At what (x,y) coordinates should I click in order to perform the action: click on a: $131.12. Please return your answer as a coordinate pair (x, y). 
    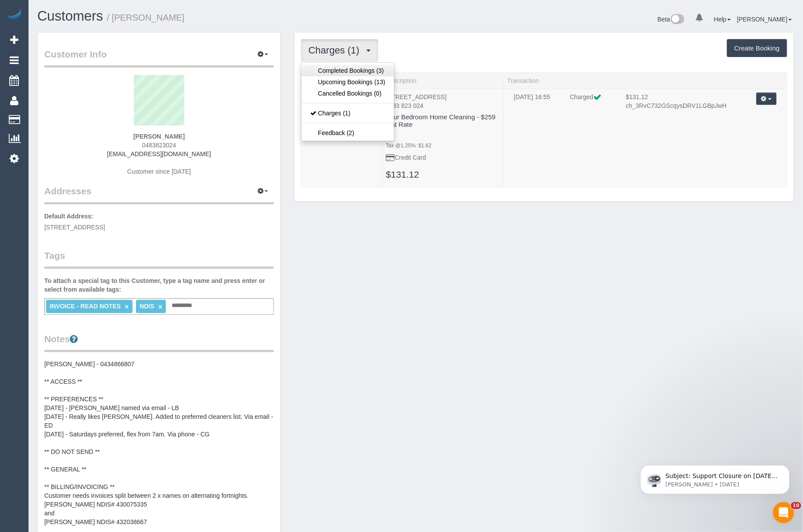
    Looking at the image, I should click on (402, 174).